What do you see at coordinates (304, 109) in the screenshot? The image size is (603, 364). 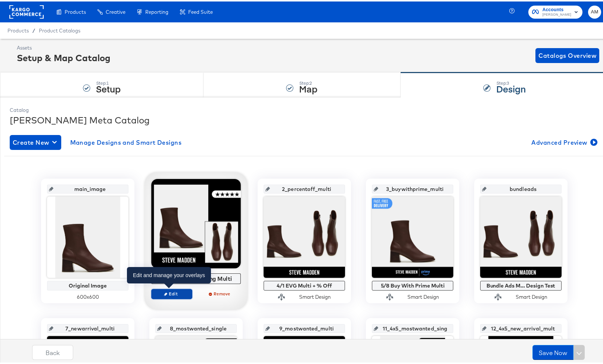 I see `div: Catalog` at bounding box center [304, 109].